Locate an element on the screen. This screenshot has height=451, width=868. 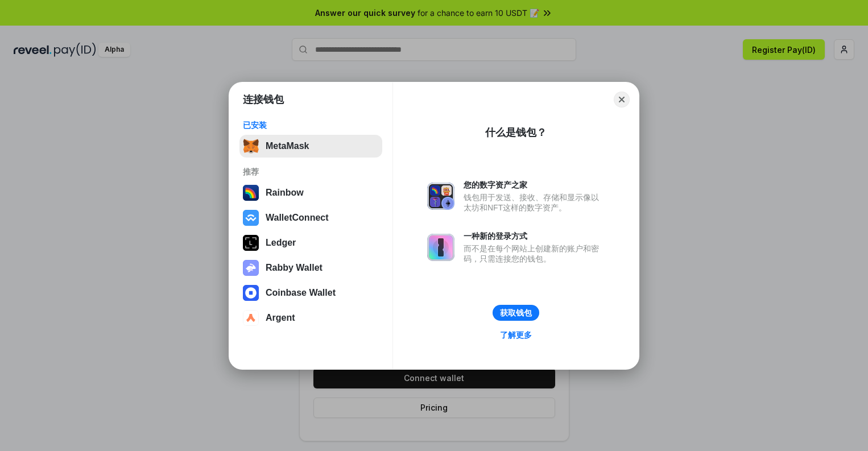
button: Coinbase Wallet is located at coordinates (311, 293).